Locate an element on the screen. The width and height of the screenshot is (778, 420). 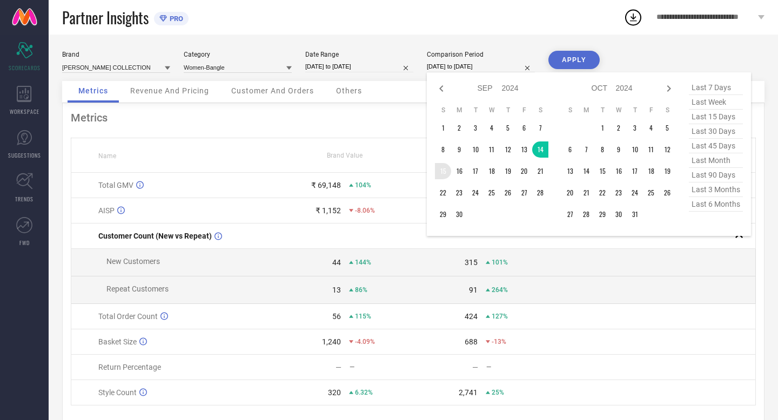
th: Monday is located at coordinates (459, 110).